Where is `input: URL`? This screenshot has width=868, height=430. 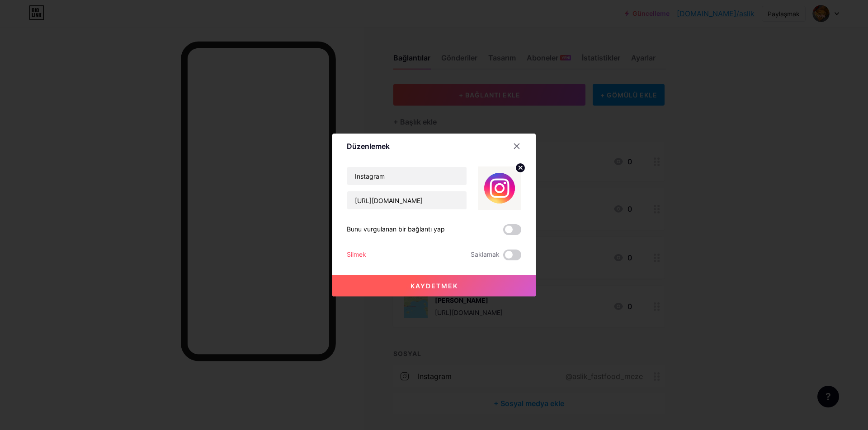
input: URL is located at coordinates (407, 200).